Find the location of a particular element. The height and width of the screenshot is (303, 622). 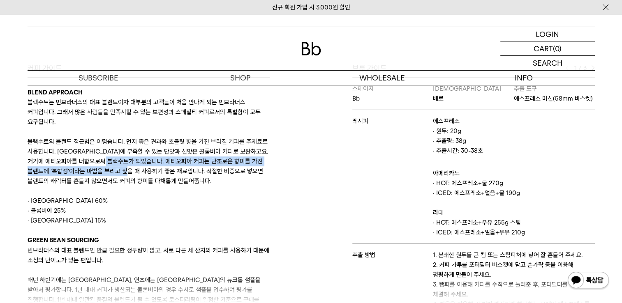

a: 신규 회원 가입 시 3,000원 할인 is located at coordinates (311, 7).